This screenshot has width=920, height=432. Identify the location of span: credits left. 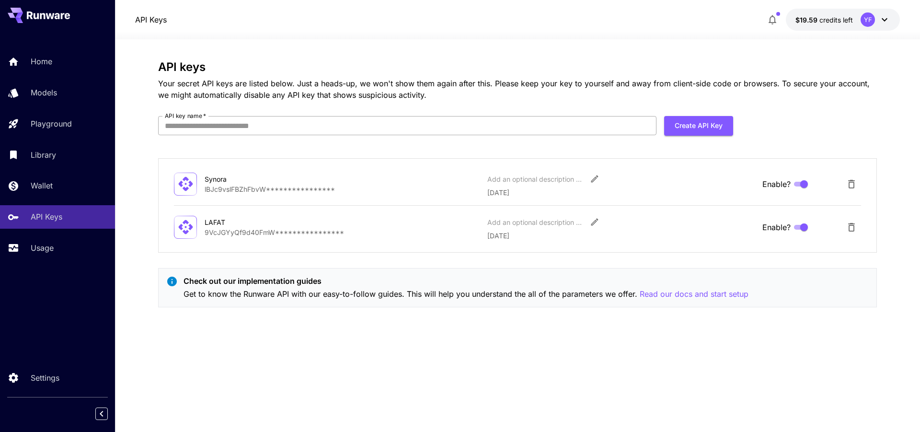
(836, 20).